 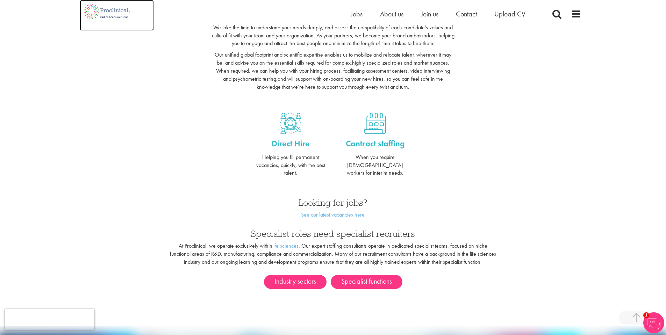 I want to click on h3: Specialist roles need specialist recruiters, so click(x=333, y=234).